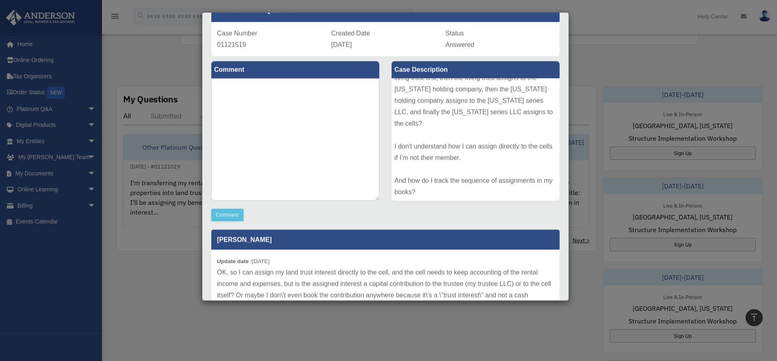 The width and height of the screenshot is (777, 361). Describe the element at coordinates (227, 215) in the screenshot. I see `button: Comment` at that location.